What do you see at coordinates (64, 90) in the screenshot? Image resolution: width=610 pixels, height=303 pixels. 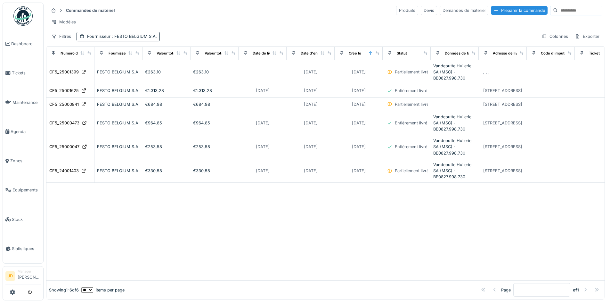 I see `div: CF5_25001625` at bounding box center [64, 90].